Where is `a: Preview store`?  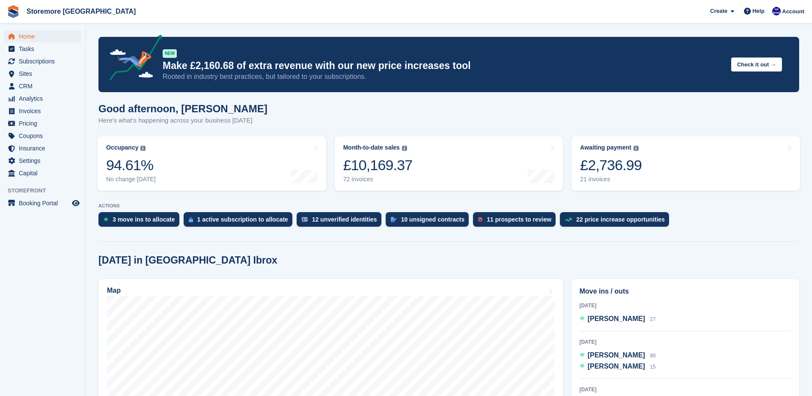
a: Preview store is located at coordinates (76, 203).